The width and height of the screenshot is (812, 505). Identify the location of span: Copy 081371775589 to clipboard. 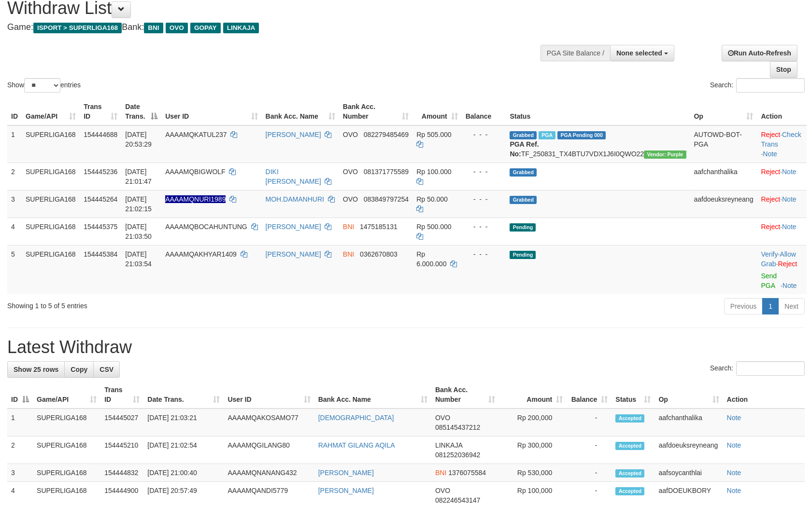
(386, 172).